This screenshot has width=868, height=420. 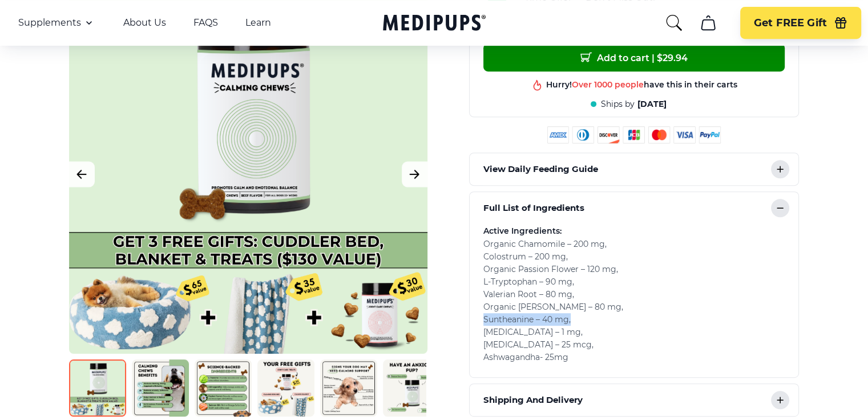 What do you see at coordinates (541, 169) in the screenshot?
I see `p: View Daily Feeding Guide` at bounding box center [541, 169].